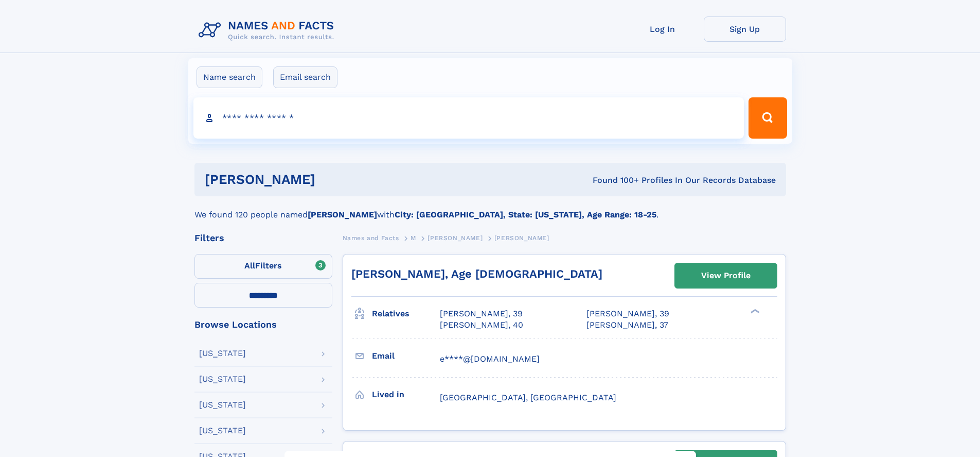  I want to click on h3: Relatives, so click(406, 313).